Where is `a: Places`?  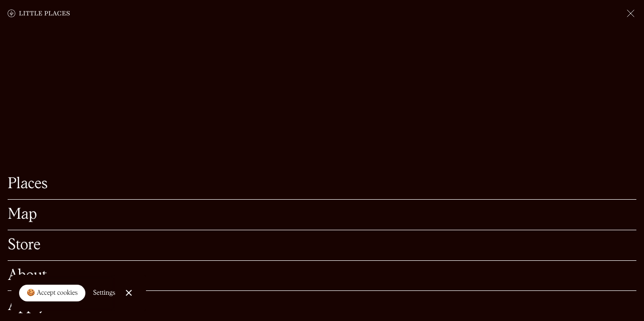
a: Places is located at coordinates (322, 184).